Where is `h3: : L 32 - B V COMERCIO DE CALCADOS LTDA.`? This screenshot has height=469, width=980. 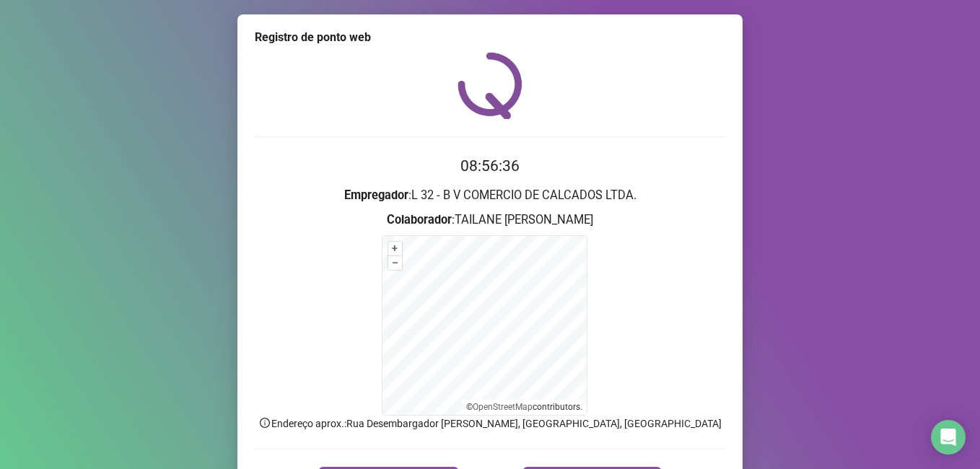 h3: : L 32 - B V COMERCIO DE CALCADOS LTDA. is located at coordinates (490, 196).